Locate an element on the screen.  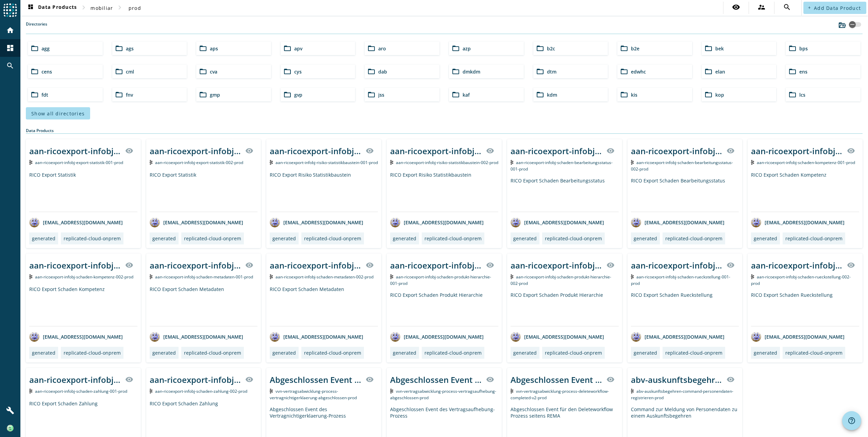
img: Kafka Topic: aan-ricoexport-infobj-schaden-bearbeitungsstatus-002-prod is located at coordinates (632, 162).